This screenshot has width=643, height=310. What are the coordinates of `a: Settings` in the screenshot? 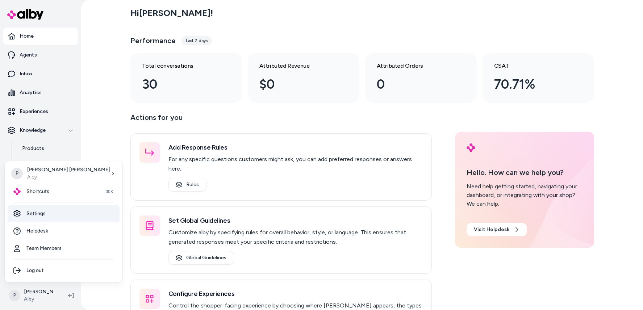 It's located at (63, 214).